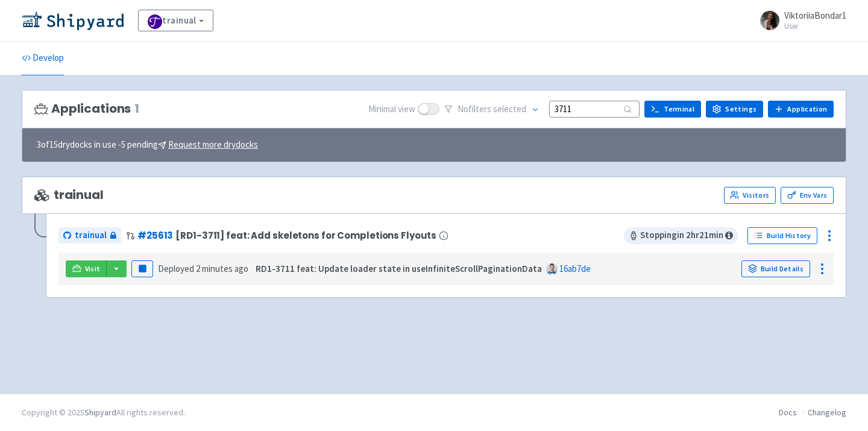 Image resolution: width=868 pixels, height=431 pixels. What do you see at coordinates (142, 269) in the screenshot?
I see `button: Pause` at bounding box center [142, 269].